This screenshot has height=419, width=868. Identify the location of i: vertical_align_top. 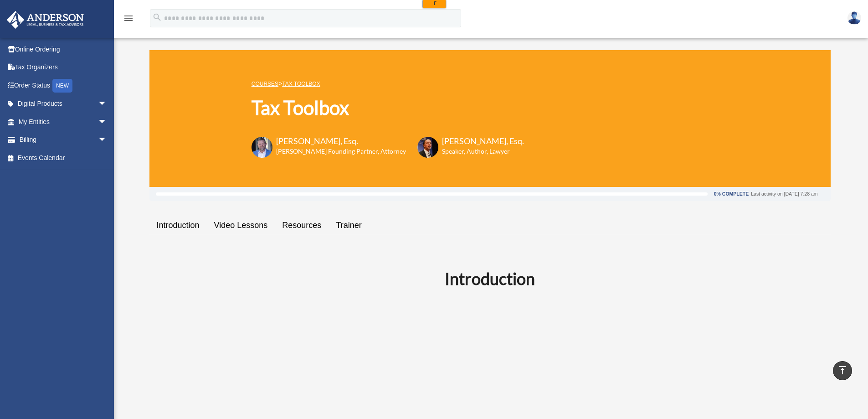
(842, 370).